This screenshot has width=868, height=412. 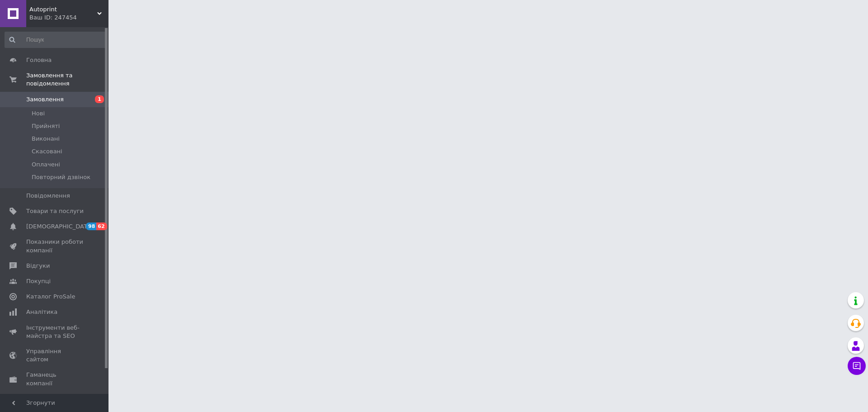 I want to click on span: Autoprint, so click(x=63, y=10).